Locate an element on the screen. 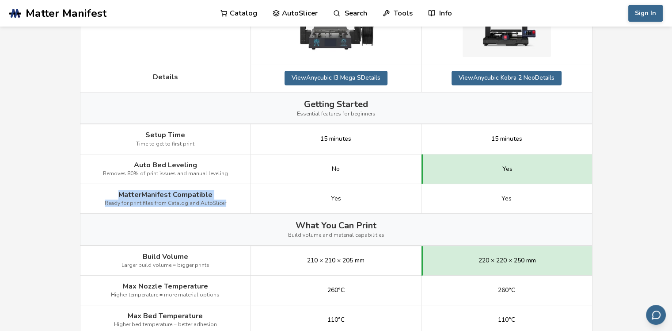  span: Getting Started is located at coordinates (336, 104).